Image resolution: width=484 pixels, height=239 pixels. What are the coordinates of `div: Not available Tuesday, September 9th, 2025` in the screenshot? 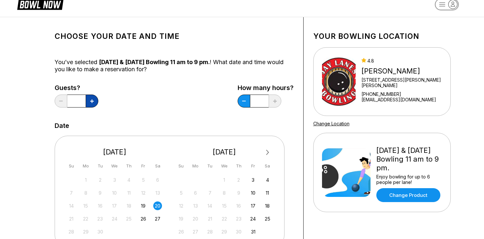 It's located at (100, 192).